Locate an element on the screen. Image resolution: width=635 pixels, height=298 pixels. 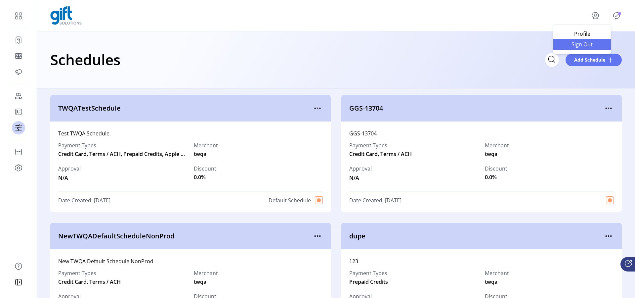
div: 123 is located at coordinates (482, 261).